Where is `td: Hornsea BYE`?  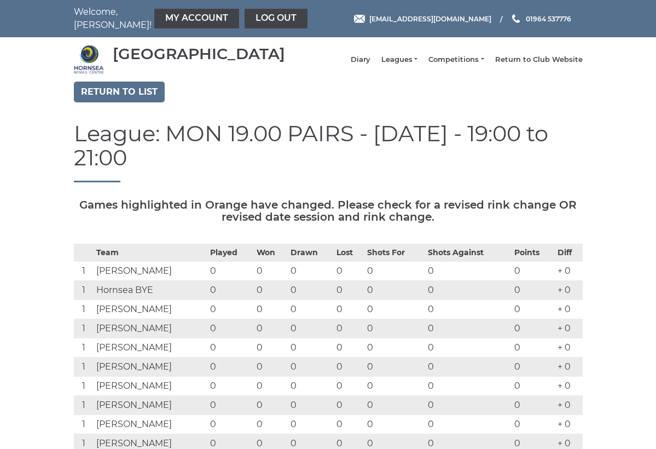 td: Hornsea BYE is located at coordinates (151, 290).